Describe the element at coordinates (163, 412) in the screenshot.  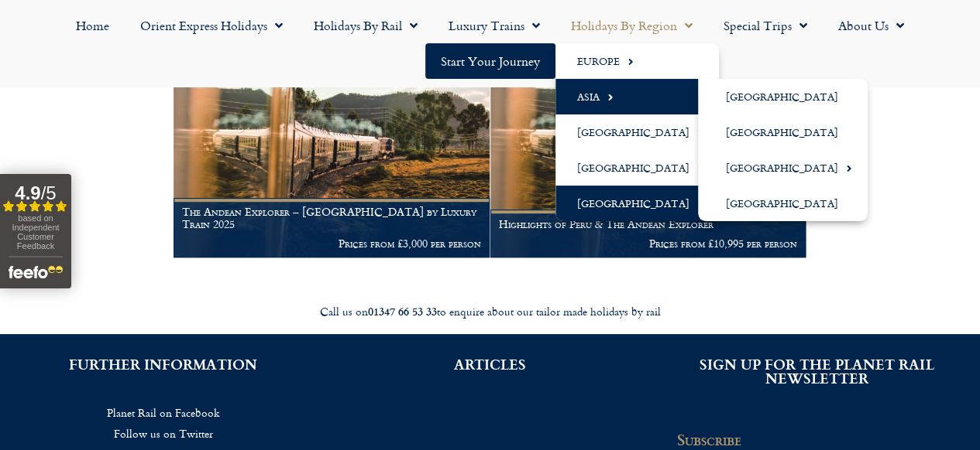
I see `a: Planet Rail on Facebook` at that location.